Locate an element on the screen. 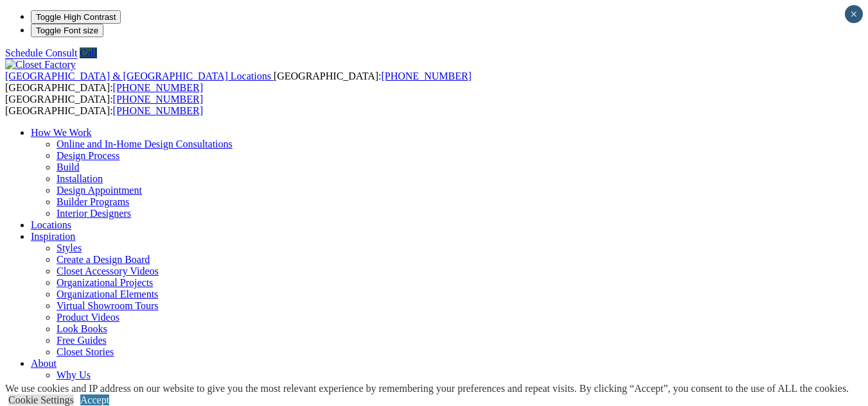  a: Accept is located at coordinates (95, 399).